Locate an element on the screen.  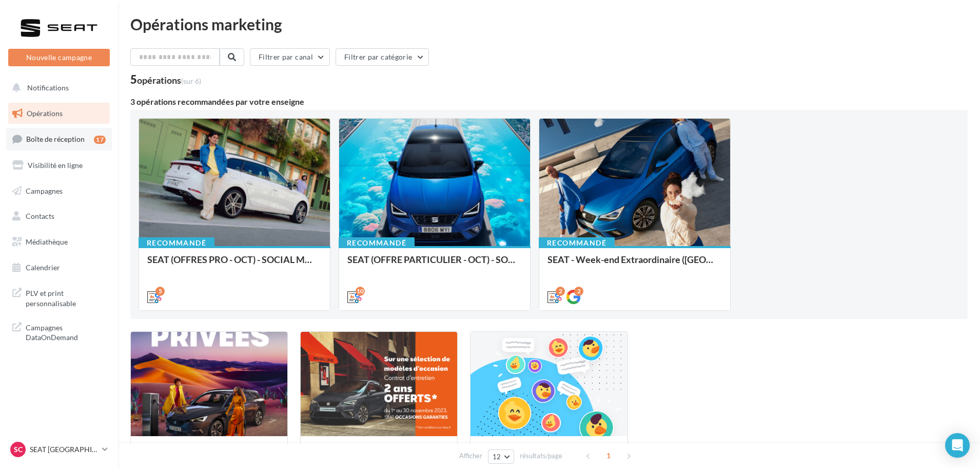
a: Visibilité en ligne is located at coordinates (59, 165).